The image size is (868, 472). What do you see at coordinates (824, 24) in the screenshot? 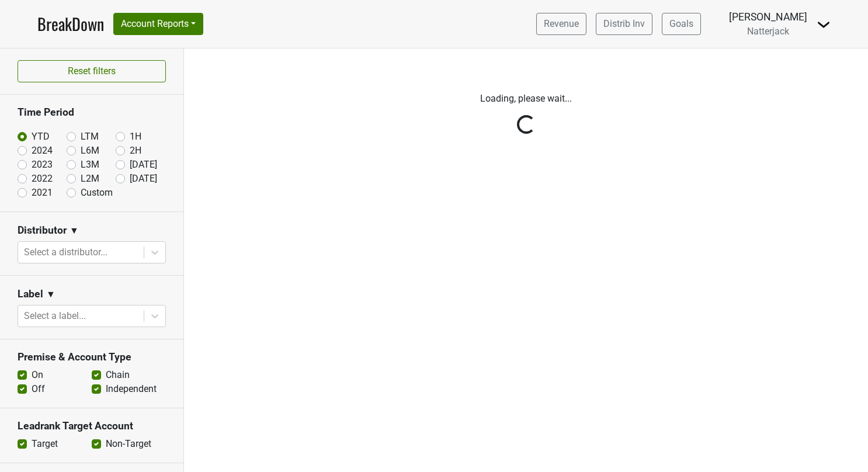
I see `img: Dropdown Menu` at bounding box center [824, 24].